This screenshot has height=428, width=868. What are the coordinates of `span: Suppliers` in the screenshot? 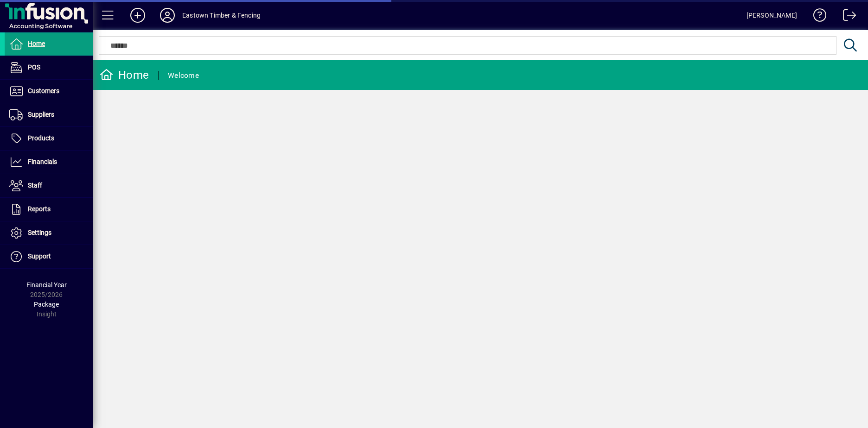 It's located at (41, 114).